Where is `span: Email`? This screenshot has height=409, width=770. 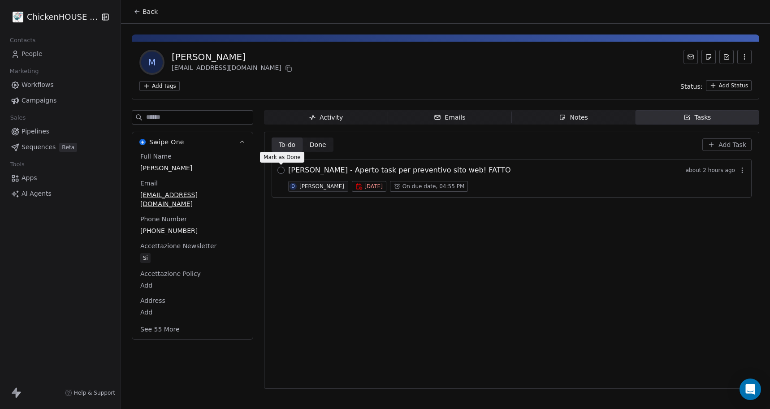
span: Email is located at coordinates (149, 183).